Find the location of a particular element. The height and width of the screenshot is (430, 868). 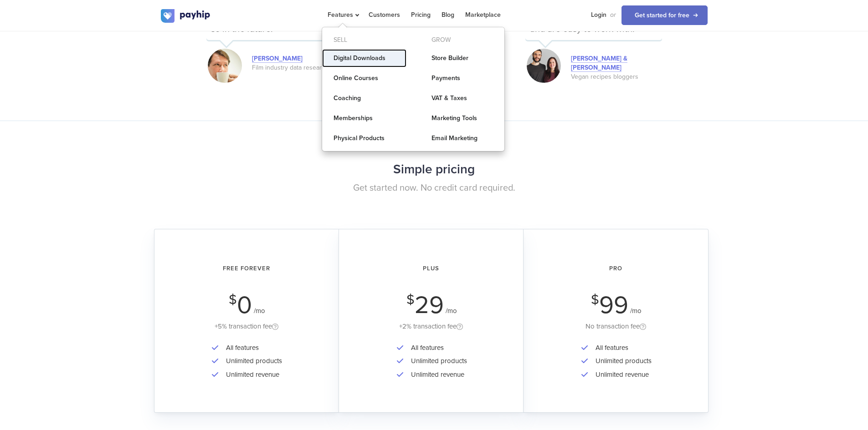

h2: Simple pricing is located at coordinates (434, 169).